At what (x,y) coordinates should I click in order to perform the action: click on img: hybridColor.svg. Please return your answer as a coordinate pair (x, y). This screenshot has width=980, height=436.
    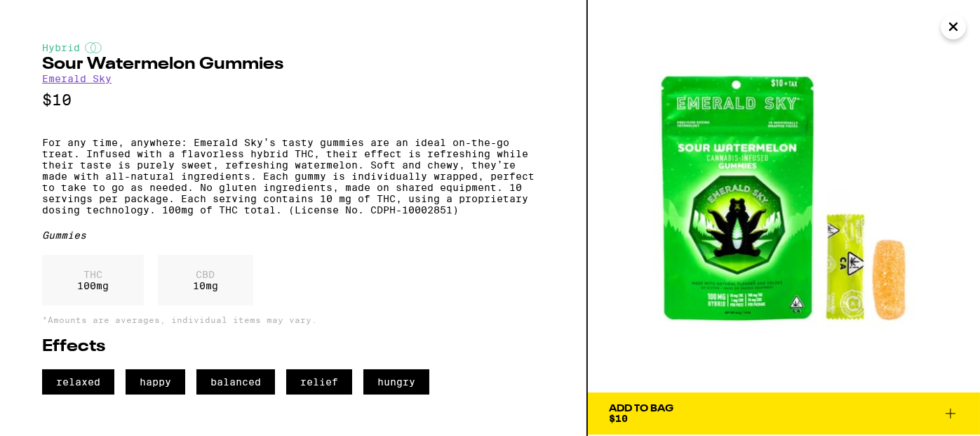
    Looking at the image, I should click on (94, 48).